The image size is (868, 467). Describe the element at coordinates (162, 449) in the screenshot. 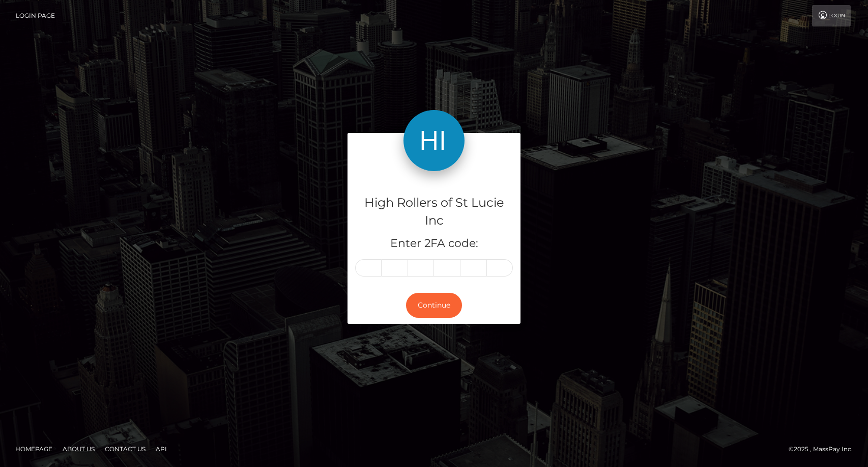

I see `a: API` at that location.